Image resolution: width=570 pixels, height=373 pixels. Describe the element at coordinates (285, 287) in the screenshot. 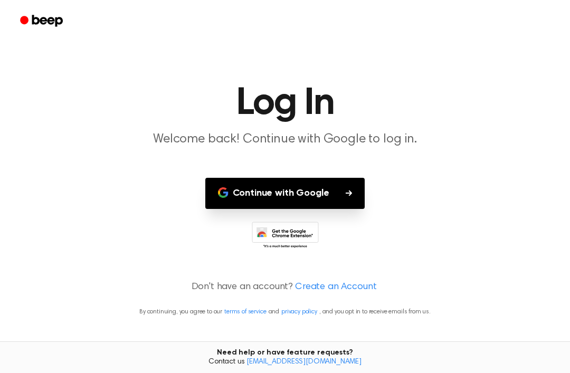

I see `p: Don't have an account?` at that location.